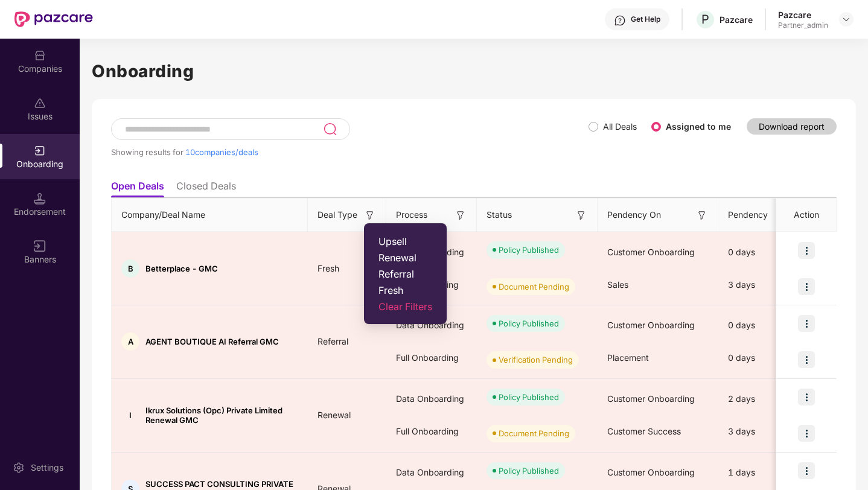 This screenshot has width=868, height=490. Describe the element at coordinates (803, 25) in the screenshot. I see `div: Partner_admin` at that location.